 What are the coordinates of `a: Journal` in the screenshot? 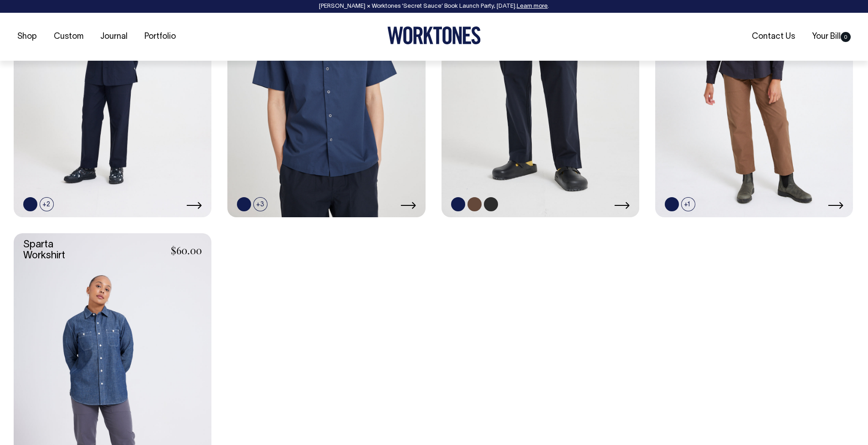 It's located at (114, 37).